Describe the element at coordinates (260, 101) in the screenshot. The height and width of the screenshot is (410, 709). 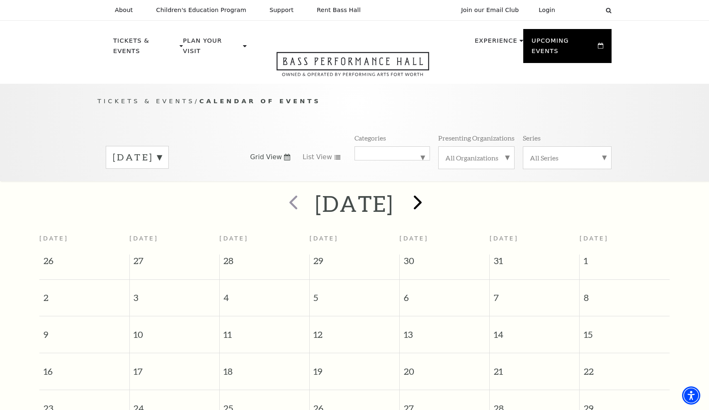
I see `span: Calendar of Events` at that location.